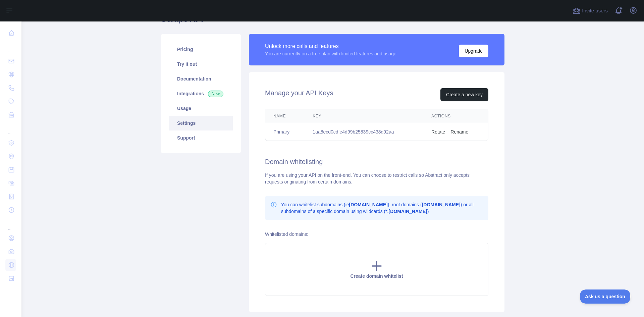 Image resolution: width=644 pixels, height=317 pixels. What do you see at coordinates (299, 95) in the screenshot?
I see `h2: Manage your API Keys` at bounding box center [299, 95].